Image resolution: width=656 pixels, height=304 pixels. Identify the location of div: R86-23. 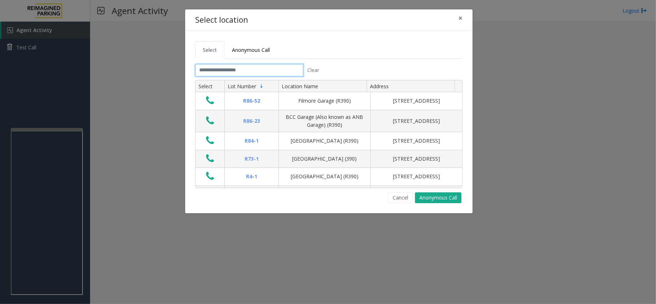
(252, 121).